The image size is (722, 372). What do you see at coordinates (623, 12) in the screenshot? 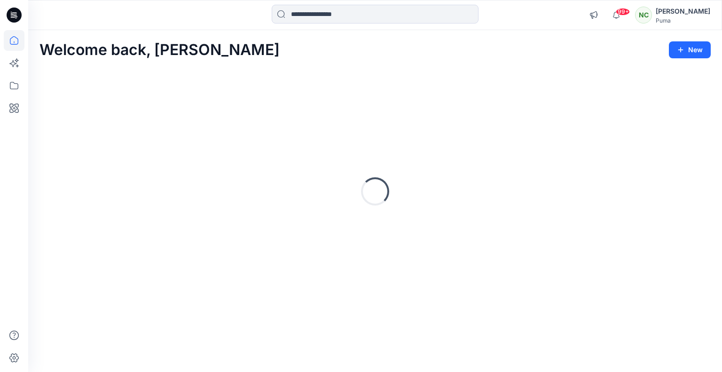
I see `span: 99+` at bounding box center [623, 12].